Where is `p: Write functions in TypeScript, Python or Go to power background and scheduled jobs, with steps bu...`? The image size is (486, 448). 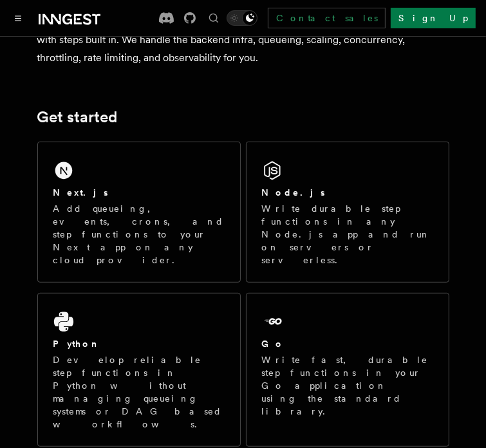
p: Write functions in TypeScript, Python or Go to power background and scheduled jobs, with steps bu... is located at coordinates (244, 40).